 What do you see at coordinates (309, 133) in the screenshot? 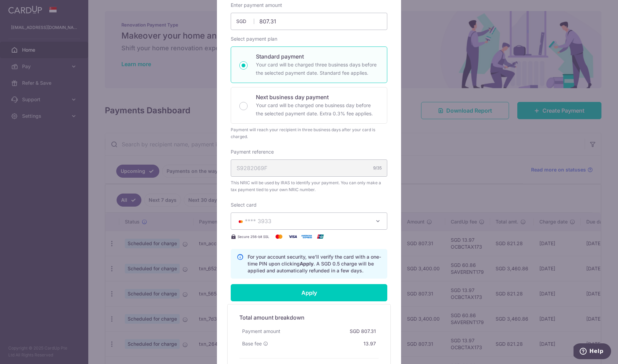
I see `div: Payment will reach your recipient in three business days after your card is charged.` at bounding box center [309, 133].